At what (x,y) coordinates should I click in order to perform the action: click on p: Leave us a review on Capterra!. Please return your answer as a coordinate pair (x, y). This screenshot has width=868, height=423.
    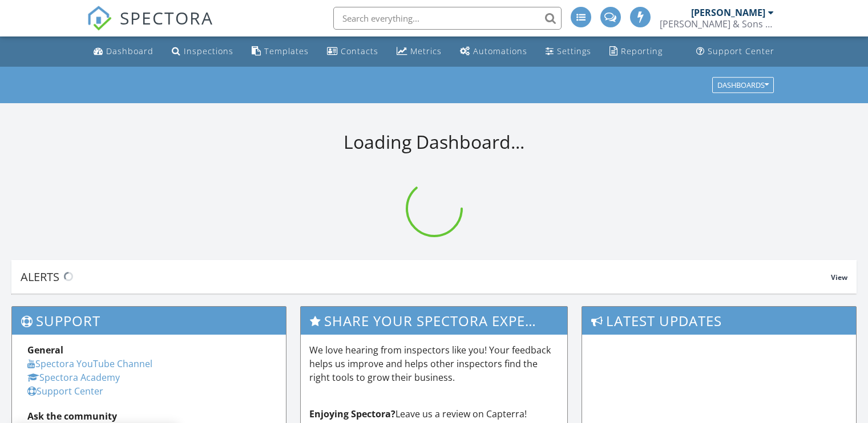
    Looking at the image, I should click on (434, 415).